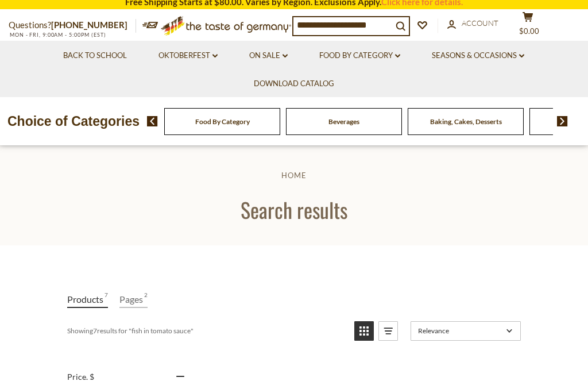 The width and height of the screenshot is (588, 385). I want to click on span: Account, so click(480, 28).